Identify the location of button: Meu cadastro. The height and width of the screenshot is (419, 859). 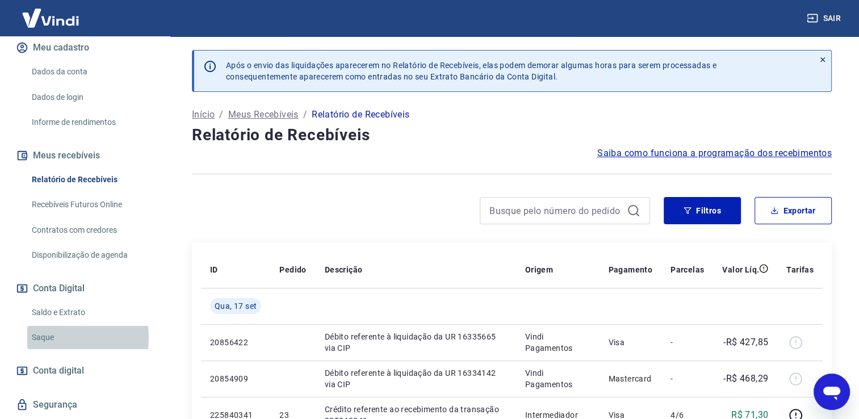
(85, 48).